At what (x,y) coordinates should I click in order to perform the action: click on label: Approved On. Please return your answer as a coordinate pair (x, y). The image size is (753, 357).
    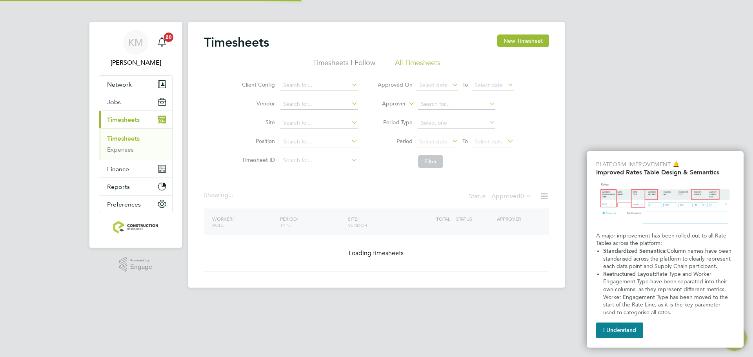
    Looking at the image, I should click on (395, 85).